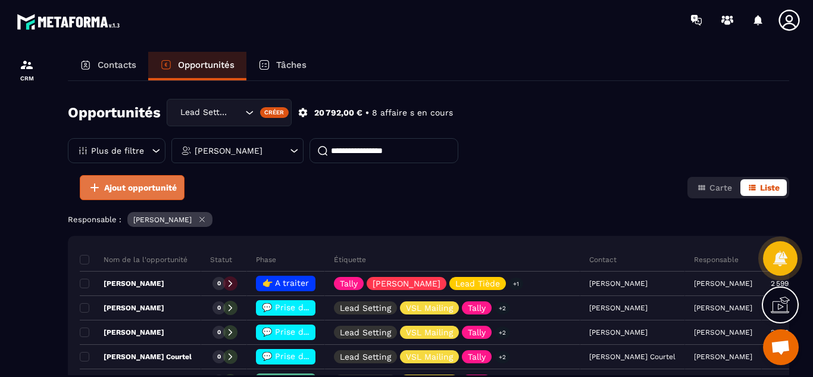 The height and width of the screenshot is (377, 813). I want to click on h2: Opportunités, so click(114, 112).